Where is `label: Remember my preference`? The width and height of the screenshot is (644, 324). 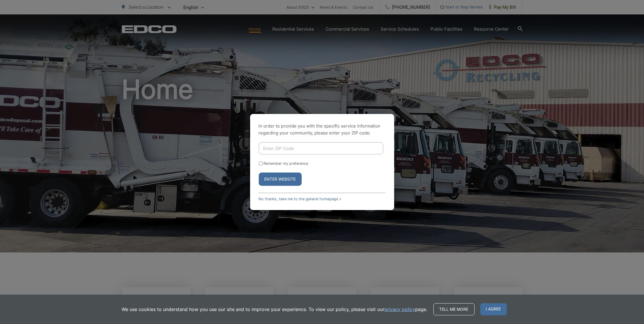 label: Remember my preference is located at coordinates (286, 163).